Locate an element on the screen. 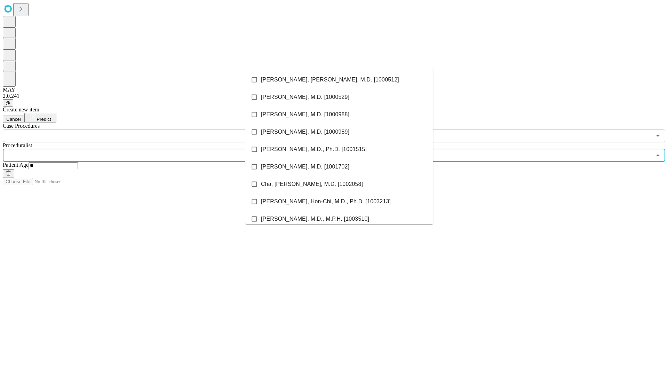 This screenshot has height=376, width=668. span: Predict is located at coordinates (43, 119).